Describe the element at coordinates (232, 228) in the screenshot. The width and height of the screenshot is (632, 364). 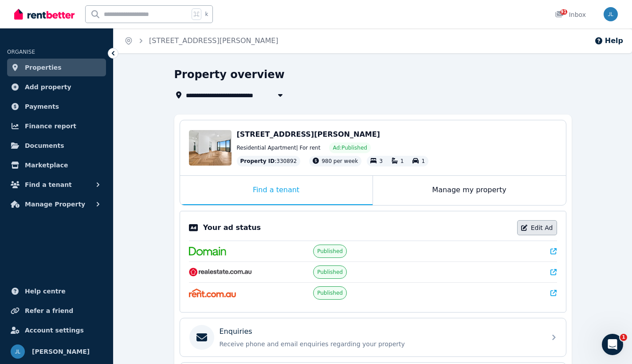
I see `p: Your ad status` at that location.